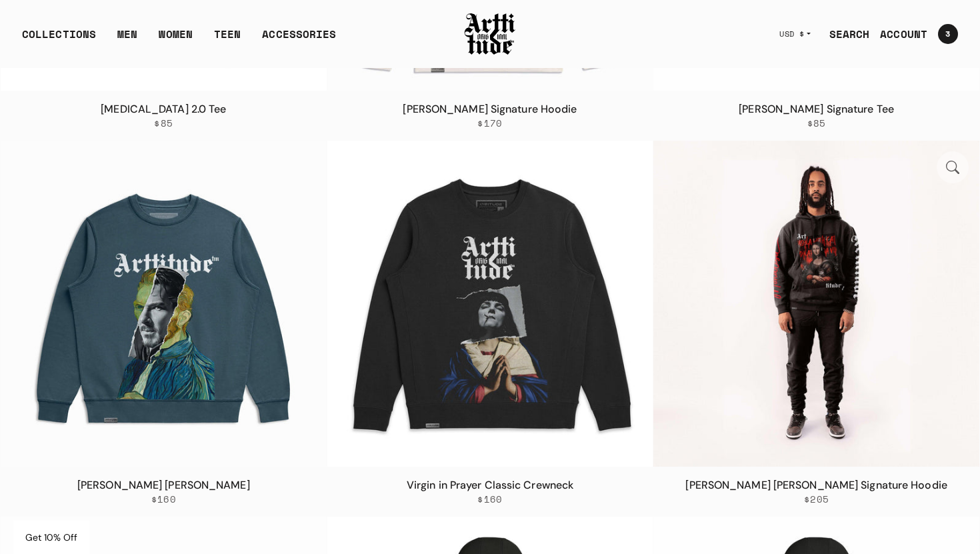 The height and width of the screenshot is (554, 980). I want to click on a: Open cart, so click(943, 34).